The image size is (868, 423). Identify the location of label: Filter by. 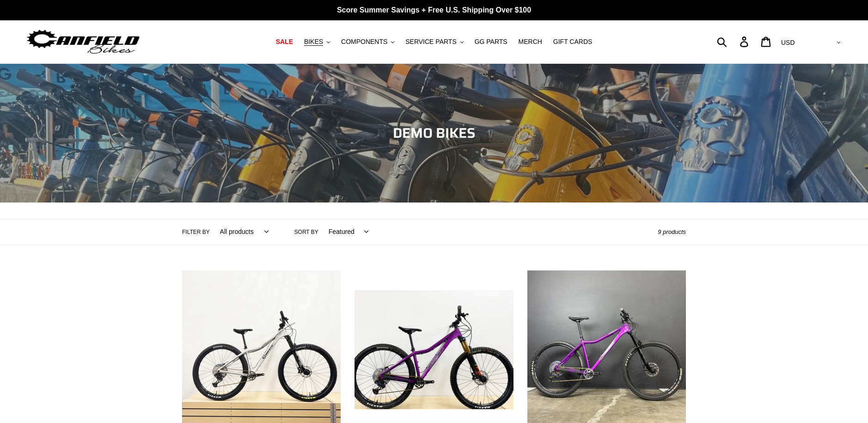
(196, 232).